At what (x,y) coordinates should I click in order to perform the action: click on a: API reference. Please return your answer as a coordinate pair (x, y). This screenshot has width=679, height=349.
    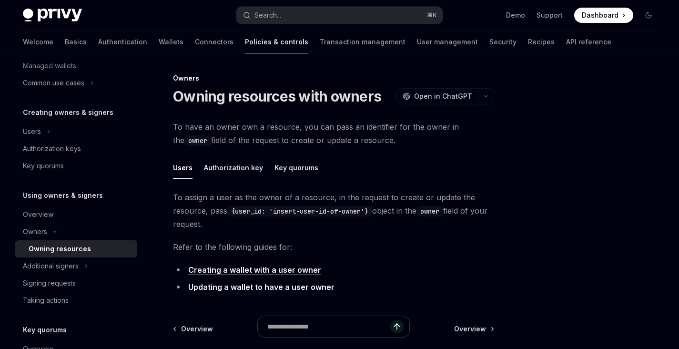
    Looking at the image, I should click on (589, 42).